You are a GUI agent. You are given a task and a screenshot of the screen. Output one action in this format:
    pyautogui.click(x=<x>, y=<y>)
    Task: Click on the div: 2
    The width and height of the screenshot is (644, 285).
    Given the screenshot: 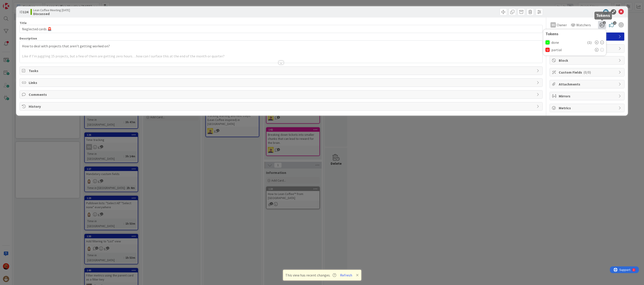 What is the action you would take?
    pyautogui.click(x=24, y=4)
    